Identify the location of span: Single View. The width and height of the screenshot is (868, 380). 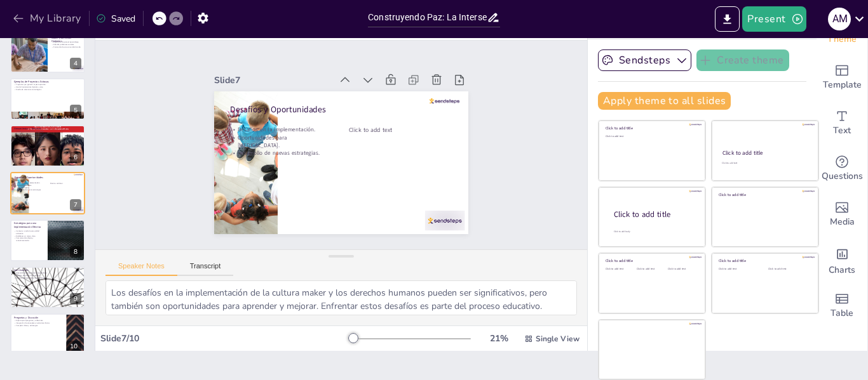
(557, 339).